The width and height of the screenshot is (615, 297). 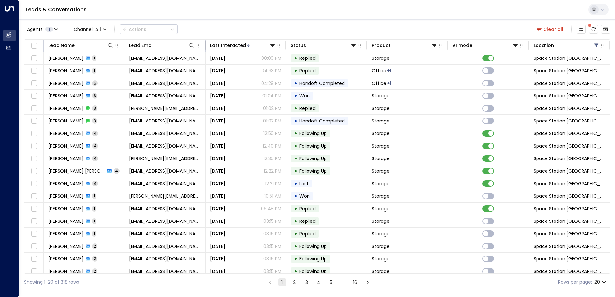 I want to click on span: All, so click(x=98, y=29).